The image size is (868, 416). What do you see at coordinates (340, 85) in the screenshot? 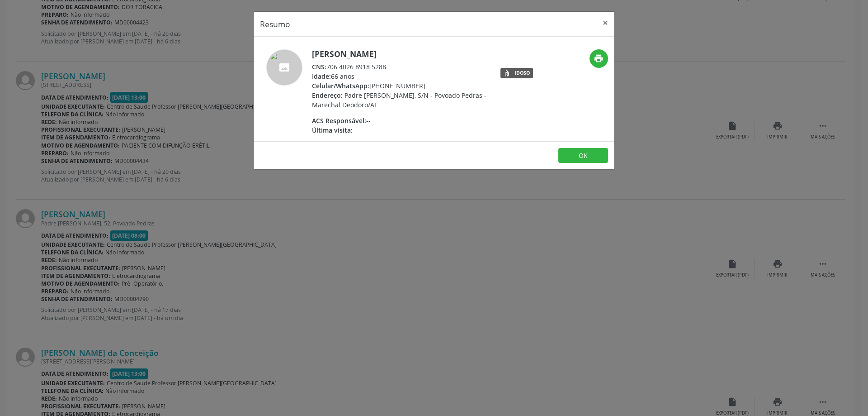
I see `span: Celular/WhatsApp:` at bounding box center [340, 85].